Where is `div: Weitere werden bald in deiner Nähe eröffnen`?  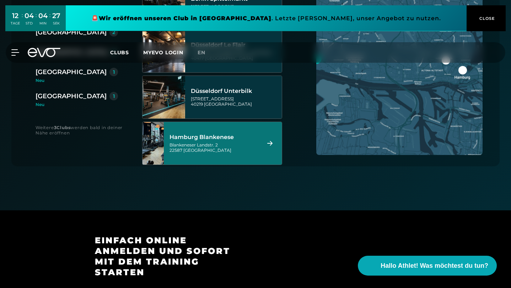 div: Weitere werden bald in deiner Nähe eröffnen is located at coordinates (82, 130).